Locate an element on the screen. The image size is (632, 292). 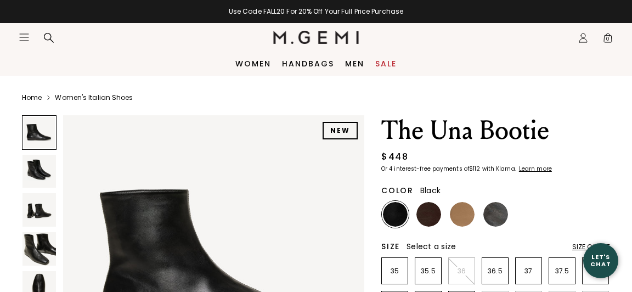
p: 35.5 is located at coordinates (428, 271).